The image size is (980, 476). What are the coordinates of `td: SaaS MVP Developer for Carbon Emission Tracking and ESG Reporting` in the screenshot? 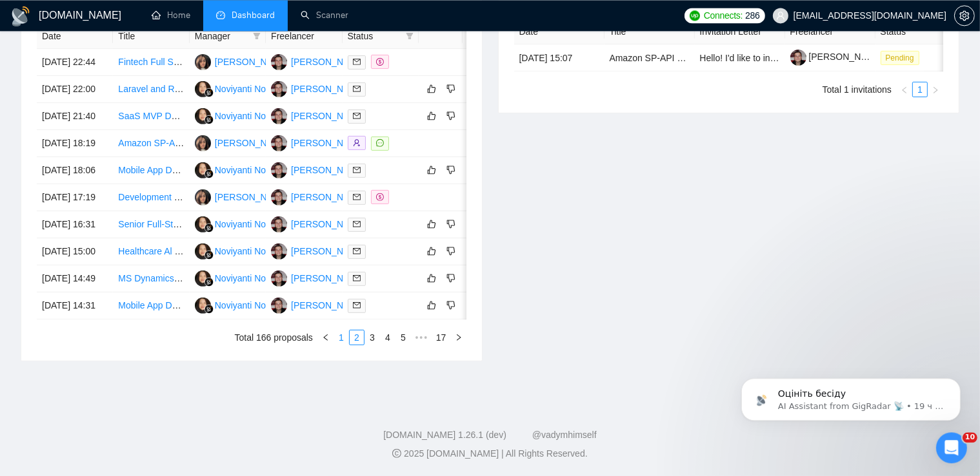 It's located at (151, 116).